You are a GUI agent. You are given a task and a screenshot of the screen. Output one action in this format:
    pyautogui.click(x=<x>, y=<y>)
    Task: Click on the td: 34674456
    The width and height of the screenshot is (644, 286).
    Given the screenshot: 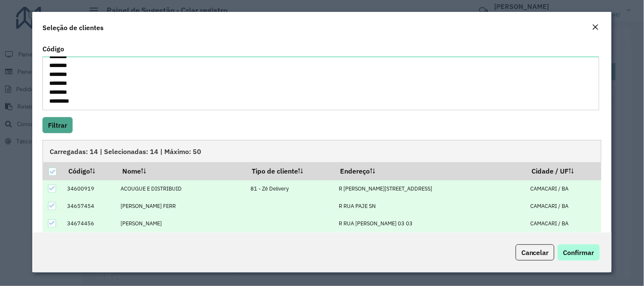 What is the action you would take?
    pyautogui.click(x=89, y=223)
    